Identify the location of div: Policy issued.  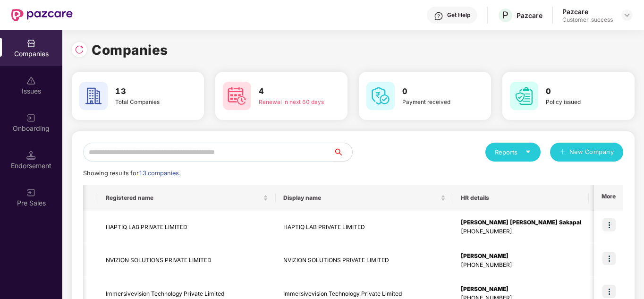
(579, 102).